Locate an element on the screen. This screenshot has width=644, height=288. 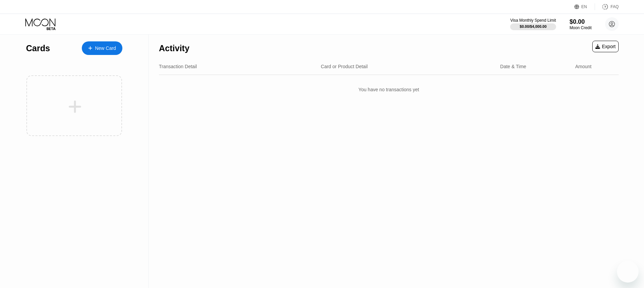
div: EN is located at coordinates (585, 7).